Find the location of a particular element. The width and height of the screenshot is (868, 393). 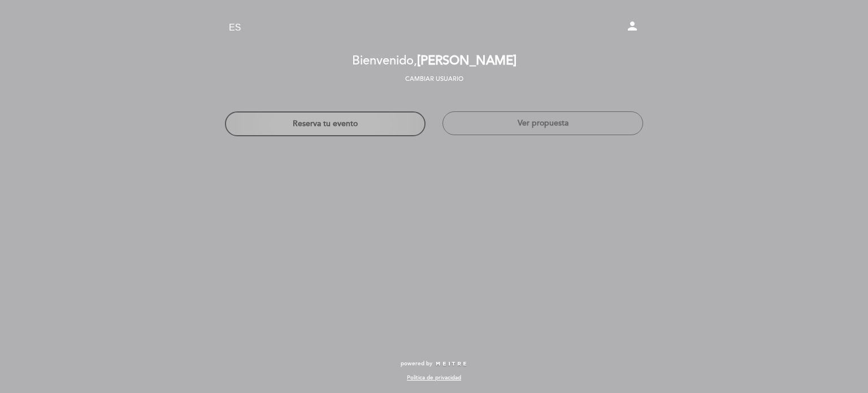

a: powered by is located at coordinates (434, 363).